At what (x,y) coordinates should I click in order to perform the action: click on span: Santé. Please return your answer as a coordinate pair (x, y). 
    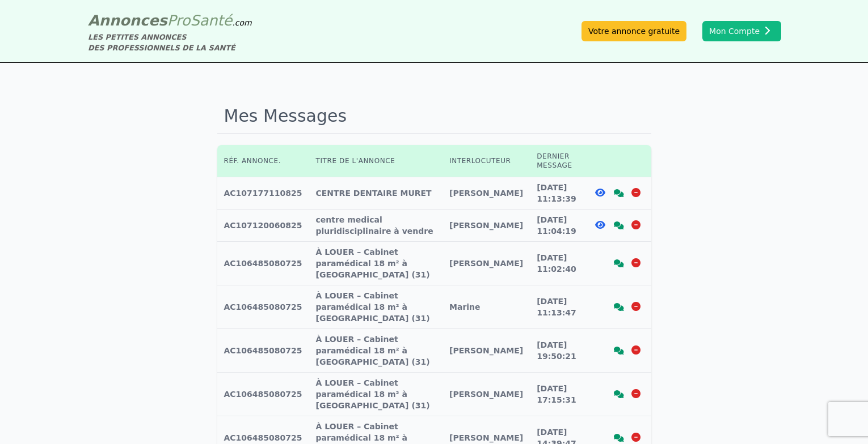
    Looking at the image, I should click on (211, 20).